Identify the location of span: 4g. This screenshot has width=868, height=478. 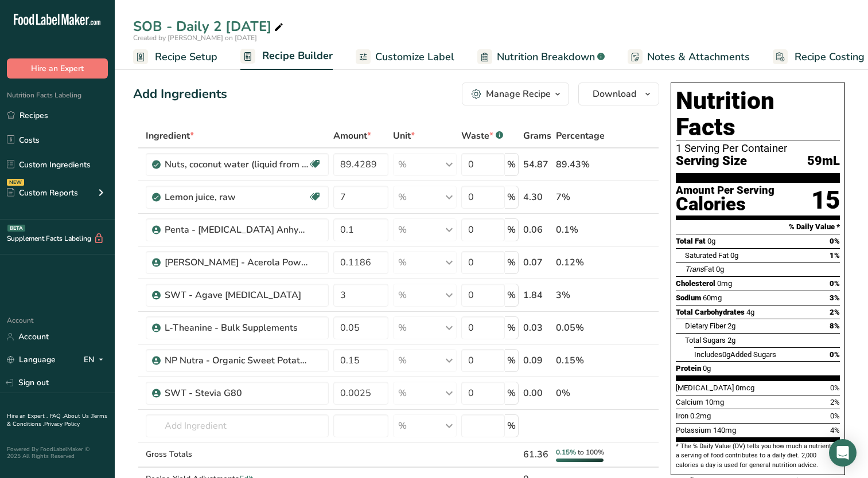
(750, 311).